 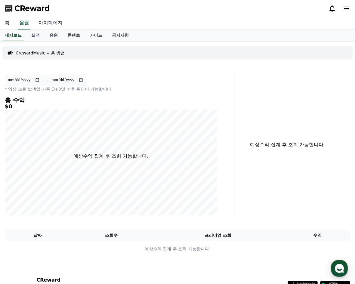 I want to click on span: 홈, so click(x=21, y=202).